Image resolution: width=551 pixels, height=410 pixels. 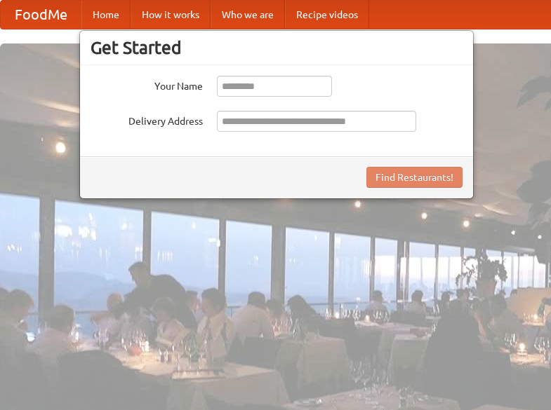 What do you see at coordinates (147, 84) in the screenshot?
I see `label: Your Name` at bounding box center [147, 84].